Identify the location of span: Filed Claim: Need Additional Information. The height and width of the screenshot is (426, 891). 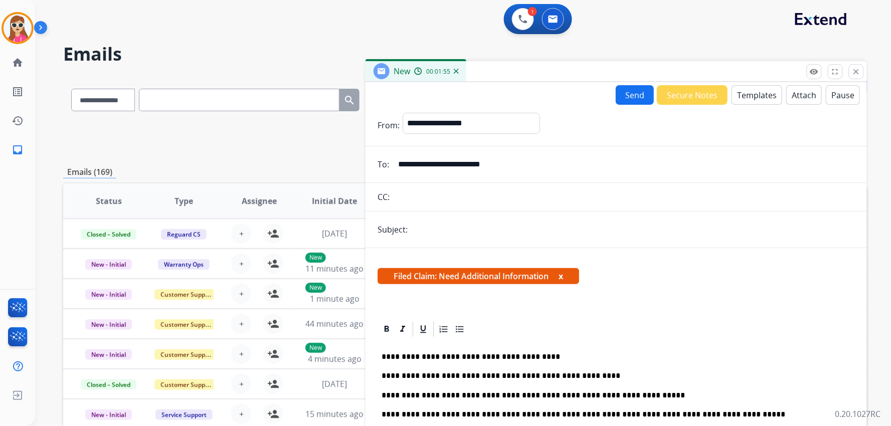
(478, 276).